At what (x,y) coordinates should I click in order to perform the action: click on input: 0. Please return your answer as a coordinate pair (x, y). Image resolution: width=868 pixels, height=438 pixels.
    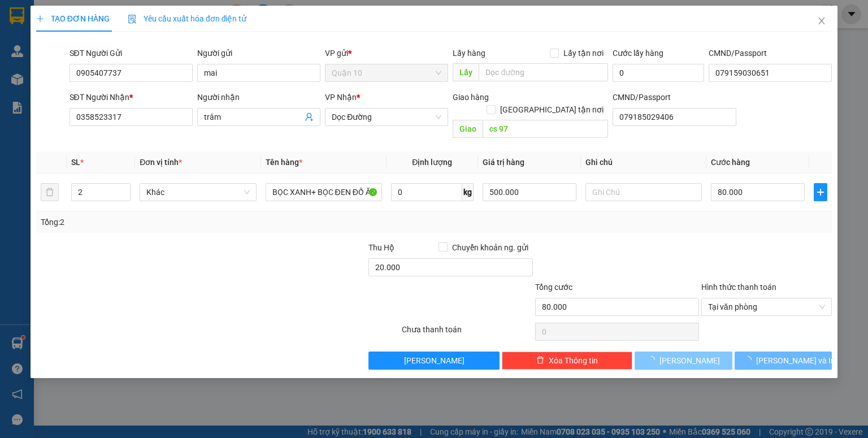
    Looking at the image, I should click on (530, 192).